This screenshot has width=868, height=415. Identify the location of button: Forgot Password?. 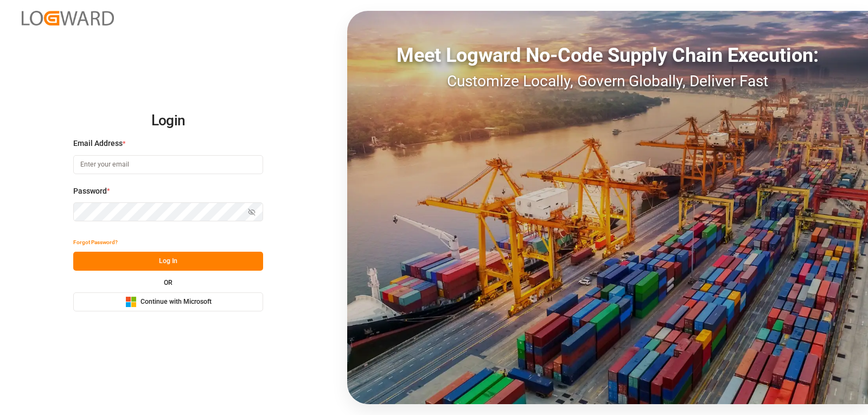
(95, 243).